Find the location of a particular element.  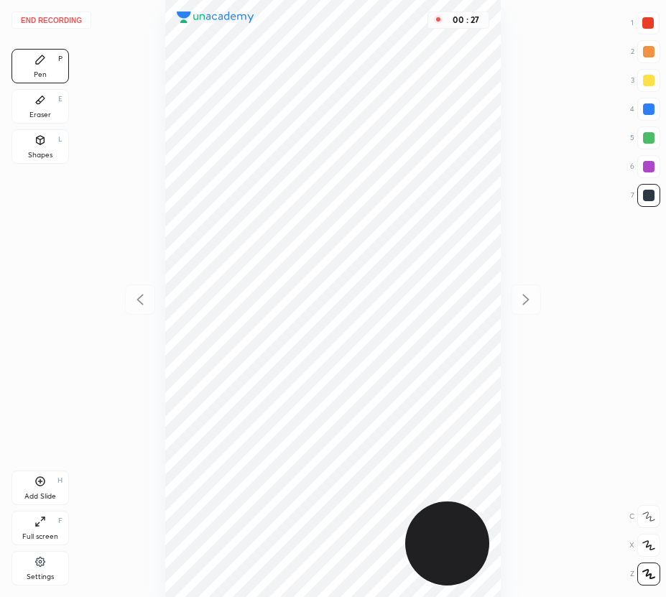

div: Eraser is located at coordinates (40, 115).